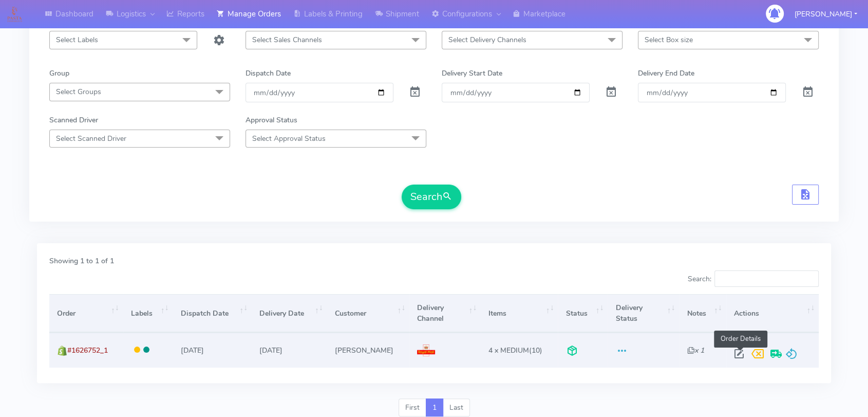 The height and width of the screenshot is (417, 868). Describe the element at coordinates (77, 40) in the screenshot. I see `span: Select Labels` at that location.